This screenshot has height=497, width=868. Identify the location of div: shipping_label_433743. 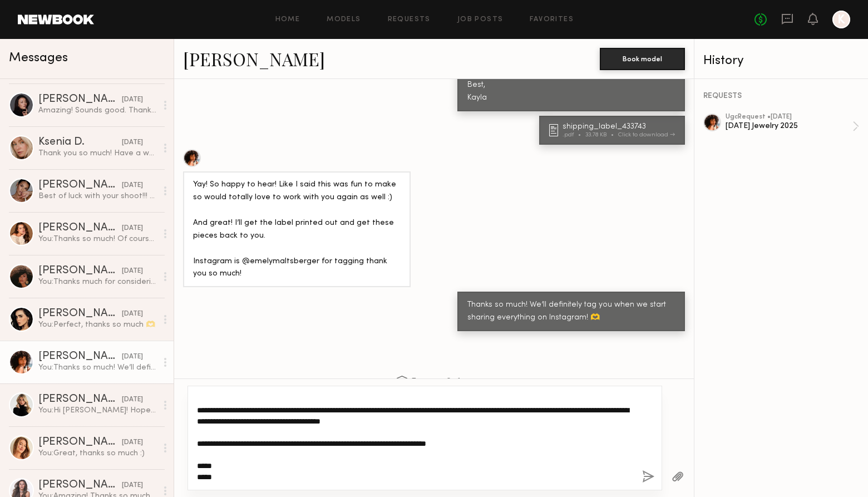
(621, 127).